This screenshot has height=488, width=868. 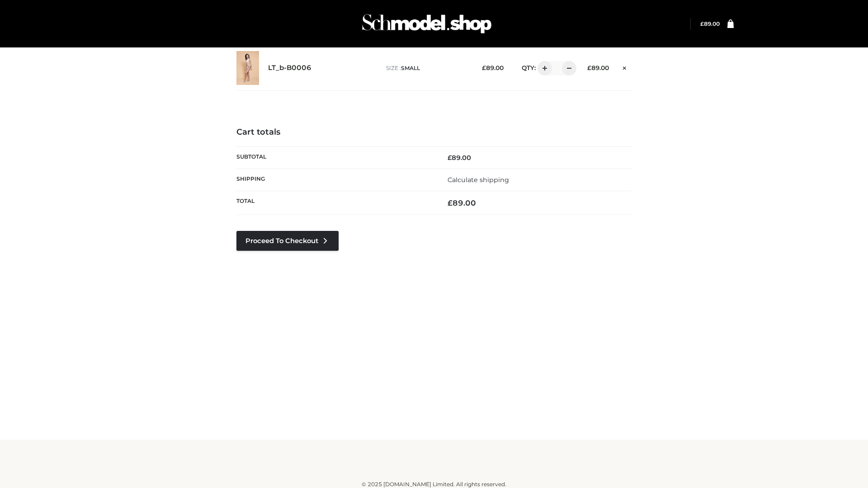 I want to click on a: LT_b-B0006, so click(x=290, y=68).